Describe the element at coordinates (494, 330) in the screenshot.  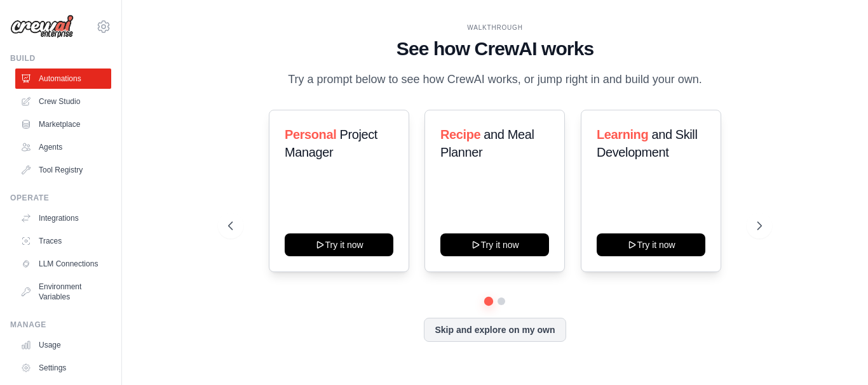
I see `button: Skip and explore on my own` at that location.